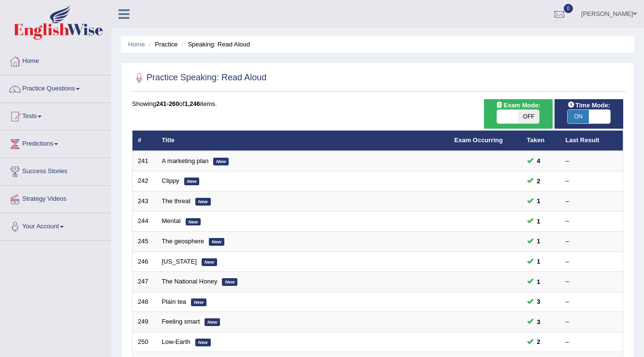 This screenshot has width=644, height=357. What do you see at coordinates (144, 322) in the screenshot?
I see `td: 249` at bounding box center [144, 322].